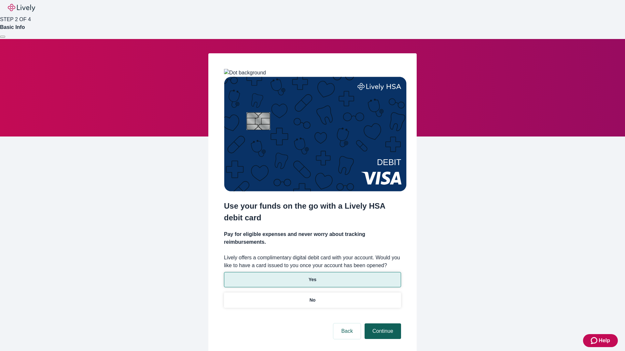 The width and height of the screenshot is (625, 351). Describe the element at coordinates (312, 238) in the screenshot. I see `h4: Pay for eligible expenses and never worry about tracking reimbursements.` at that location.